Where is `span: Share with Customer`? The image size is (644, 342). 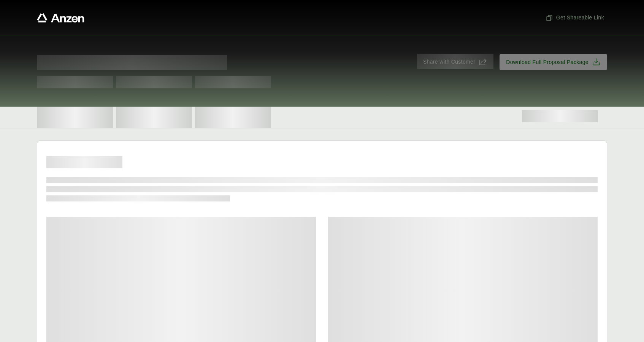
span: Share with Customer is located at coordinates (449, 62).